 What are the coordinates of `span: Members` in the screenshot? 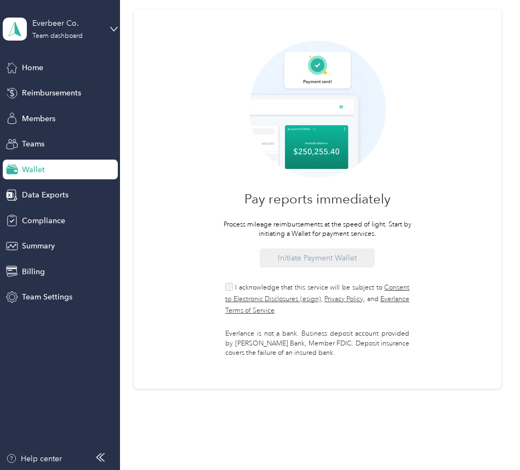 It's located at (38, 118).